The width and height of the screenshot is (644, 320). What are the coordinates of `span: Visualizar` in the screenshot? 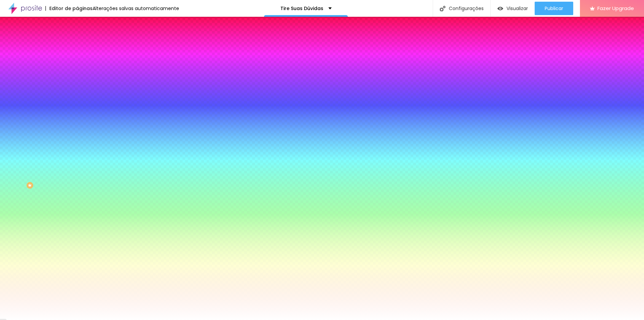 It's located at (517, 9).